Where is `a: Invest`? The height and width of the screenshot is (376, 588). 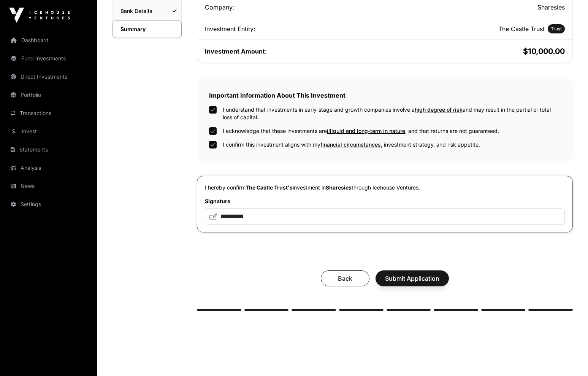 a: Invest is located at coordinates (49, 131).